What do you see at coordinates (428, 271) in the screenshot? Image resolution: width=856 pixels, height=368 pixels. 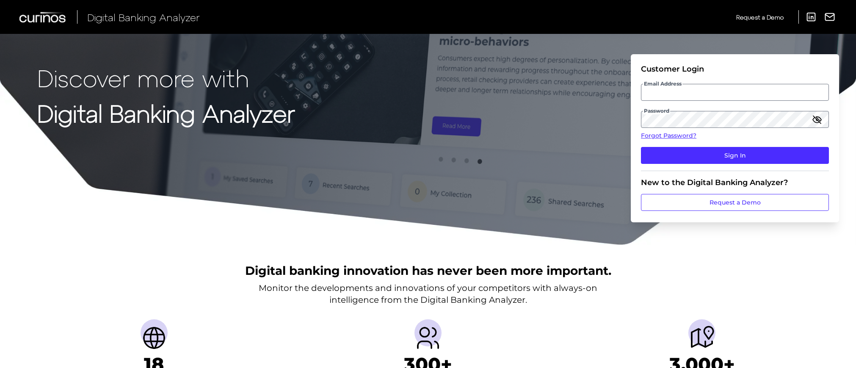 I see `h2: Digital banking innovation has never been more important.` at bounding box center [428, 271].